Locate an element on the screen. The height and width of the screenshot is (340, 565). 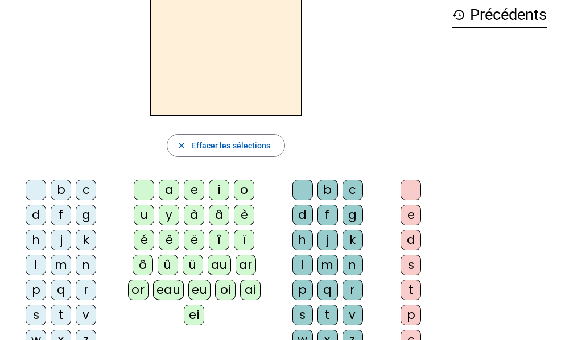
div: eu is located at coordinates (199, 290).